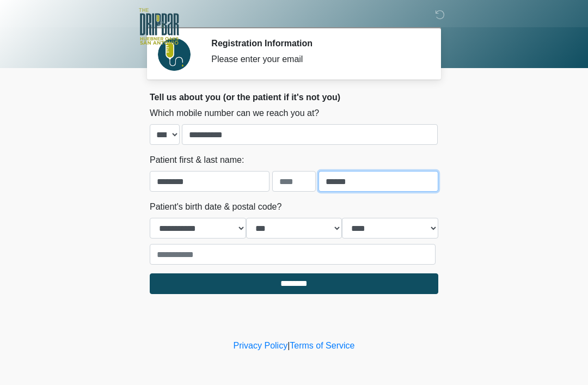 This screenshot has height=385, width=588. What do you see at coordinates (294, 97) in the screenshot?
I see `h2: Tell us about you (or the patient if it's not you)` at bounding box center [294, 97].